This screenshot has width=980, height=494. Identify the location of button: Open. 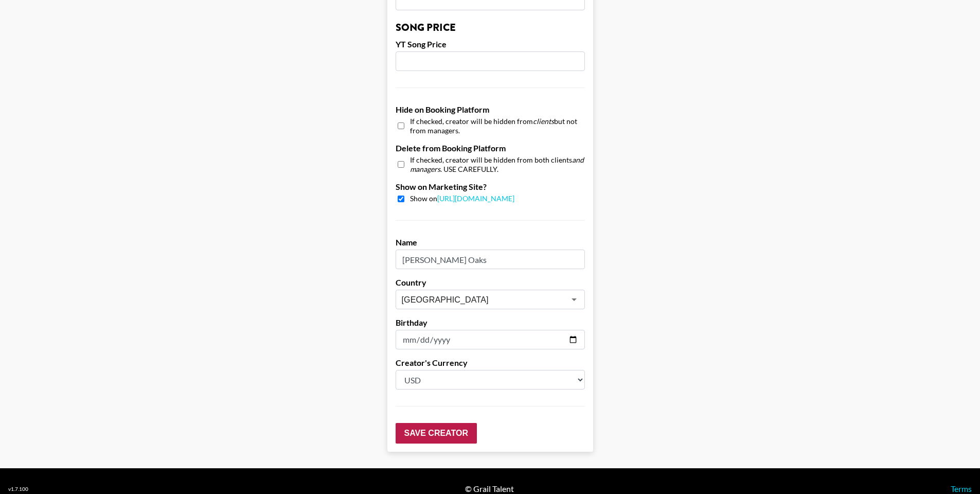
(574, 299).